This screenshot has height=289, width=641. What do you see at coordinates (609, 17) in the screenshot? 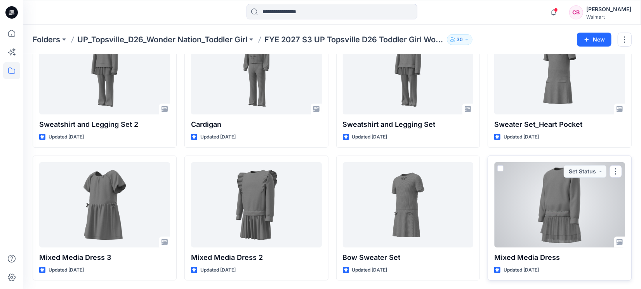
I see `div: Walmart` at bounding box center [609, 17].